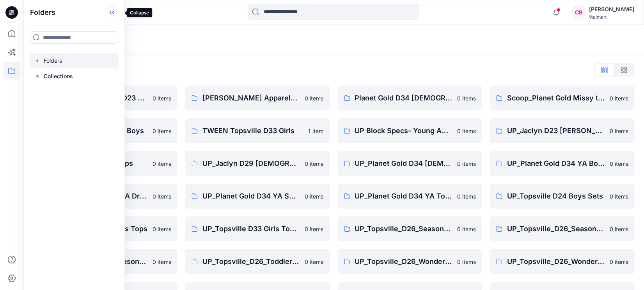 The height and width of the screenshot is (290, 644). I want to click on a: UP_Topsville_D26_Wonder Nation Baby Girl0 items, so click(562, 262).